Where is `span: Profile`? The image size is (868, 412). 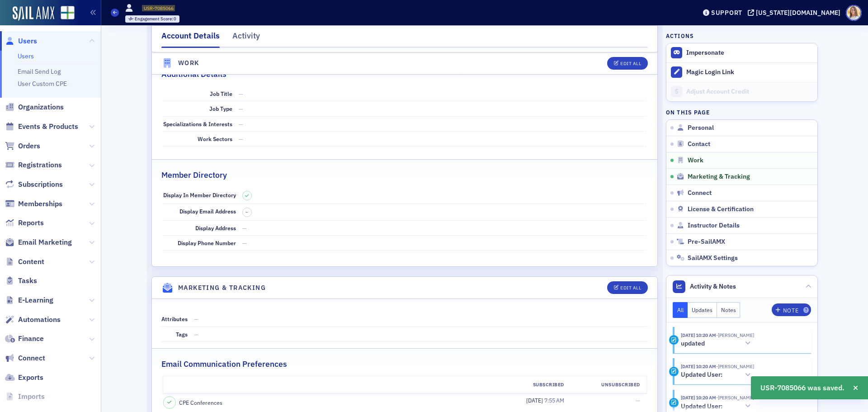
span: Profile is located at coordinates (854, 12).